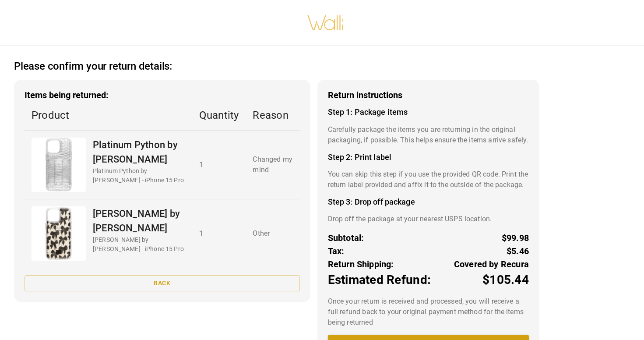 The width and height of the screenshot is (644, 340). I want to click on p: Other, so click(272, 233).